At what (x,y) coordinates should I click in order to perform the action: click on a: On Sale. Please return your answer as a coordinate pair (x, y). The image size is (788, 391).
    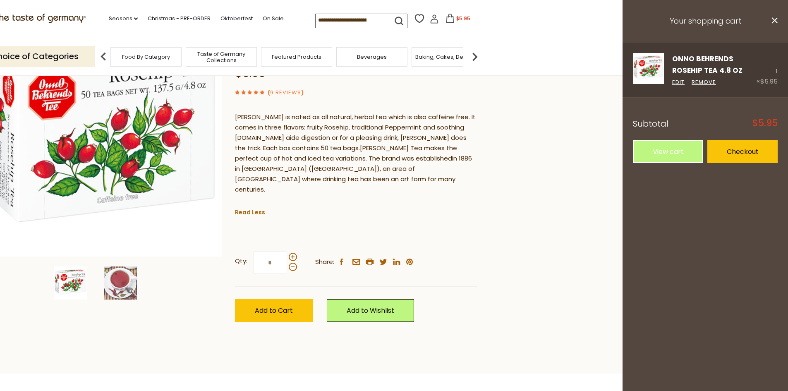
    Looking at the image, I should click on (273, 19).